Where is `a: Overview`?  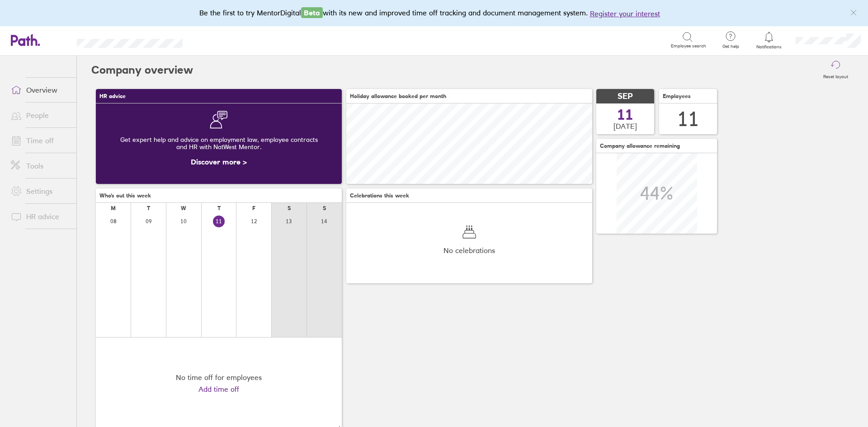
a: Overview is located at coordinates (40, 90).